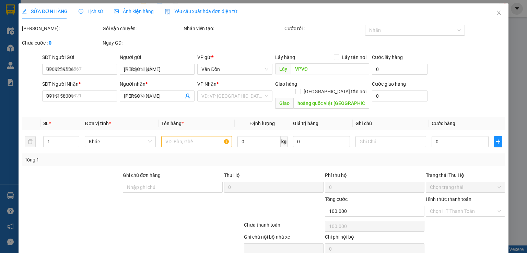  What do you see at coordinates (134, 11) in the screenshot?
I see `span: Ảnh kiện hàng` at bounding box center [134, 11].